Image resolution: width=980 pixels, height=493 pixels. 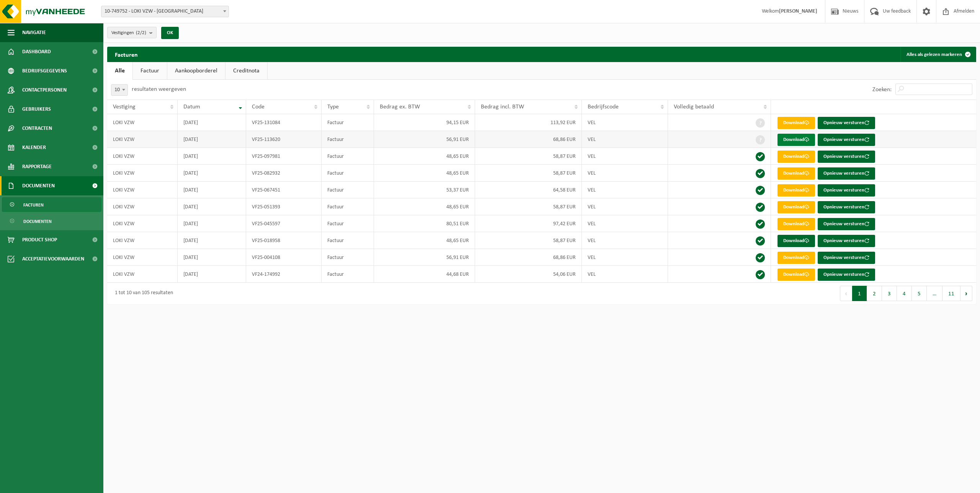 What do you see at coordinates (284, 207) in the screenshot?
I see `td: VF25-051393` at bounding box center [284, 207].